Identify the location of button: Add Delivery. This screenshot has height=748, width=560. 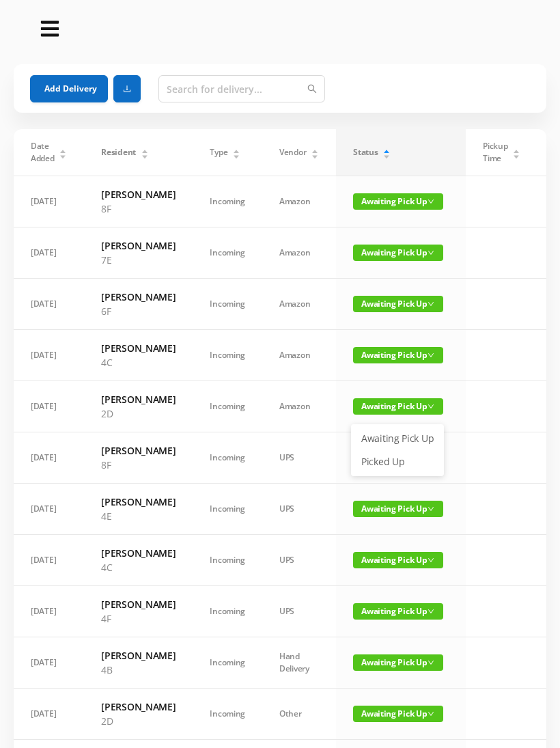
(69, 89).